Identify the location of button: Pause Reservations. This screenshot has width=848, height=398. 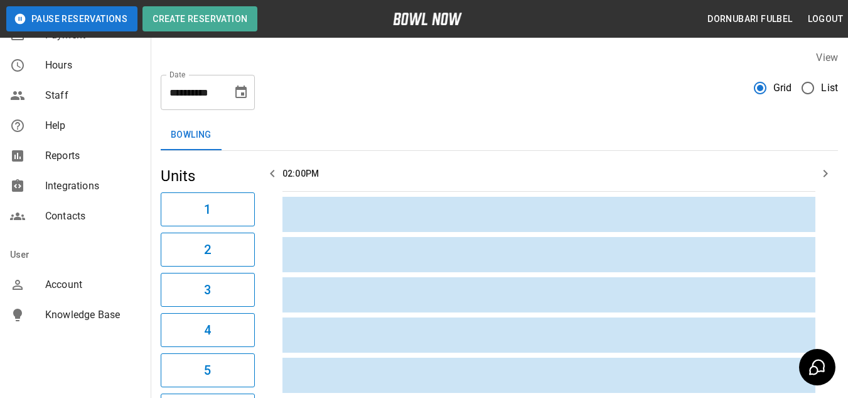
(72, 19).